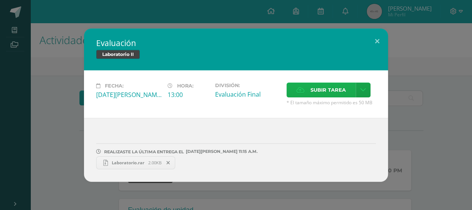 This screenshot has height=210, width=472. I want to click on span: * El tamaño máximo permitido es 50 MB, so click(331, 102).